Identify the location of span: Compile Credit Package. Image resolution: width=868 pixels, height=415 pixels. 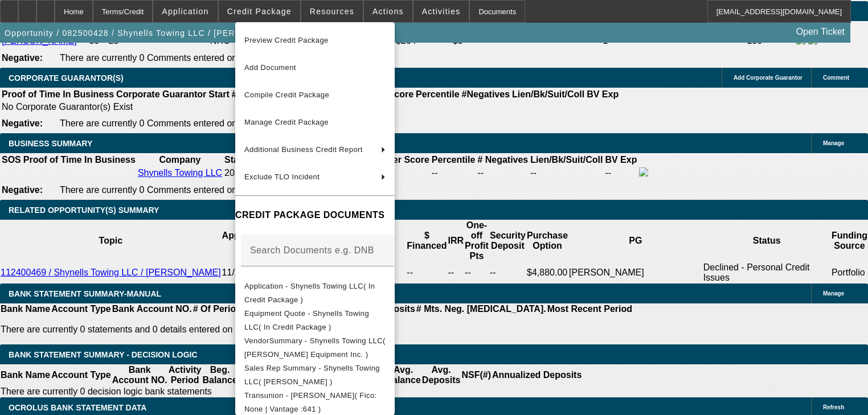
(287, 95).